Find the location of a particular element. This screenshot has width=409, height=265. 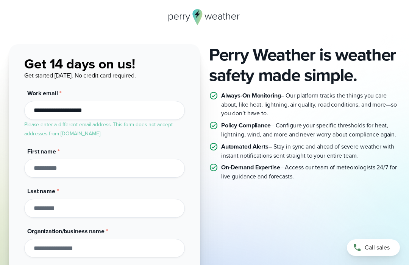

span: First name is located at coordinates (42, 151).